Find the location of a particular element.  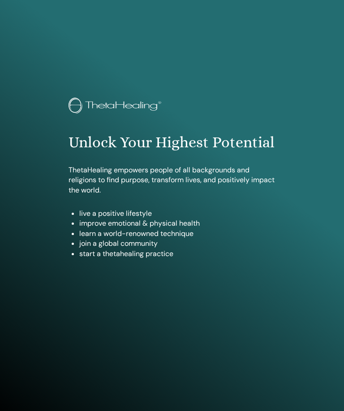

li: live a positive lifestyle is located at coordinates (177, 213).